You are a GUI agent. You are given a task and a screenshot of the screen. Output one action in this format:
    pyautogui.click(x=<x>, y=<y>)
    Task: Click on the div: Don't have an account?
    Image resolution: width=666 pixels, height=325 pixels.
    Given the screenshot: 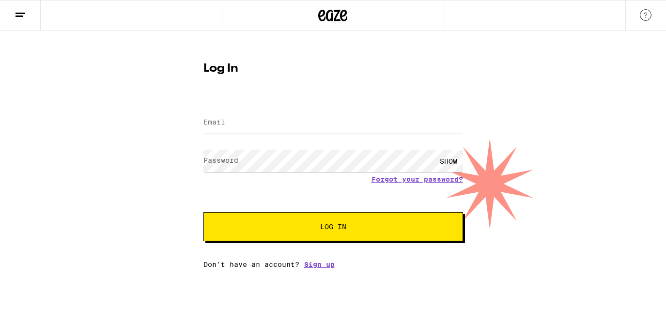 What is the action you would take?
    pyautogui.click(x=333, y=265)
    